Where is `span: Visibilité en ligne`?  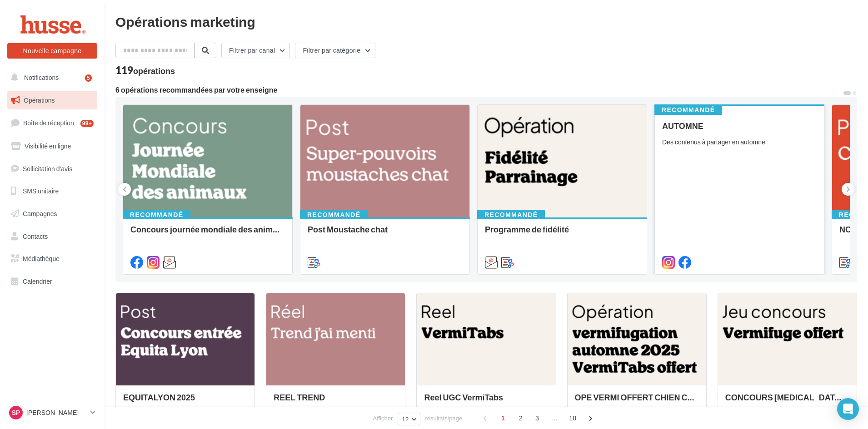 span: Visibilité en ligne is located at coordinates (48, 146).